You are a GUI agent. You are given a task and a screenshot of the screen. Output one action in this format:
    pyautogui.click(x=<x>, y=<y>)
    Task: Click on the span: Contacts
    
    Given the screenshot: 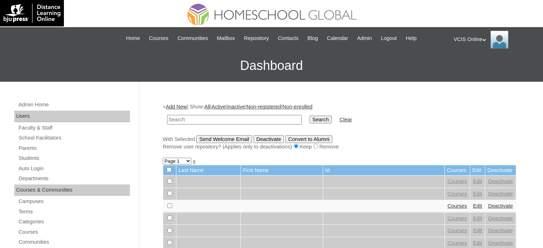 What is the action you would take?
    pyautogui.click(x=288, y=38)
    